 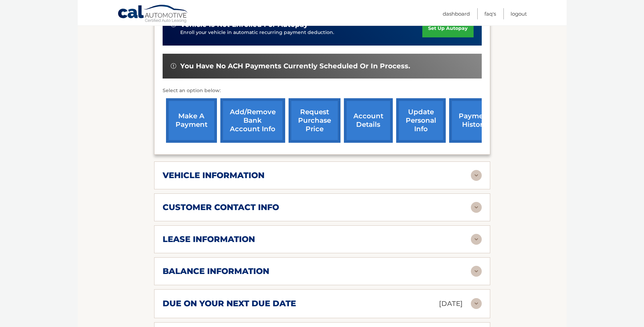 What do you see at coordinates (421, 121) in the screenshot?
I see `a: update personal info` at bounding box center [421, 121].